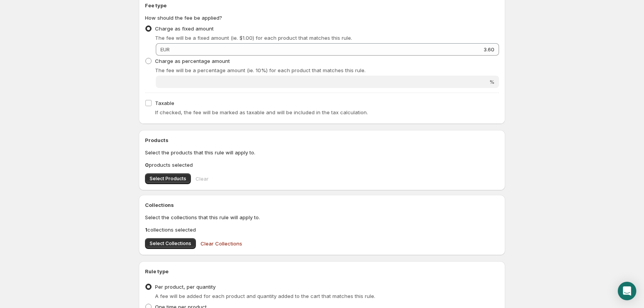  What do you see at coordinates (146, 229) in the screenshot?
I see `b: 1` at bounding box center [146, 229].